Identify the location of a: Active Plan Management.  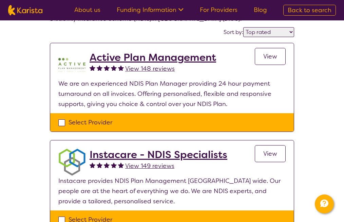
(153, 57).